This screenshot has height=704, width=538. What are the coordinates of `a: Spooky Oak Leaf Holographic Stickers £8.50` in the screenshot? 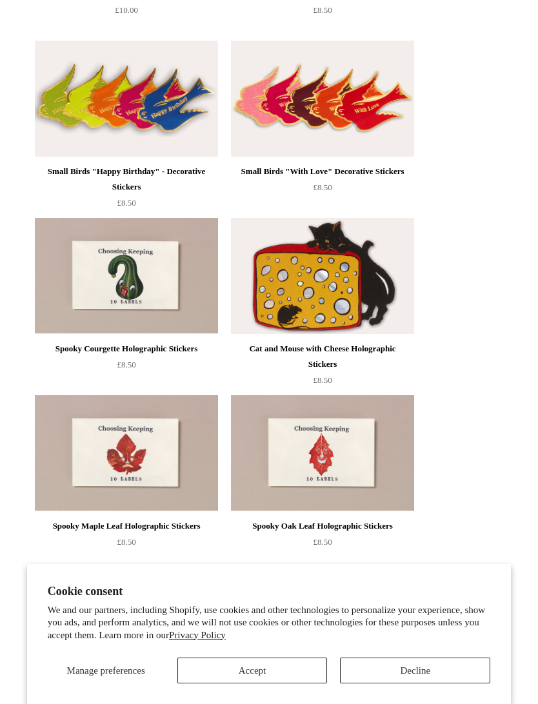 It's located at (322, 545).